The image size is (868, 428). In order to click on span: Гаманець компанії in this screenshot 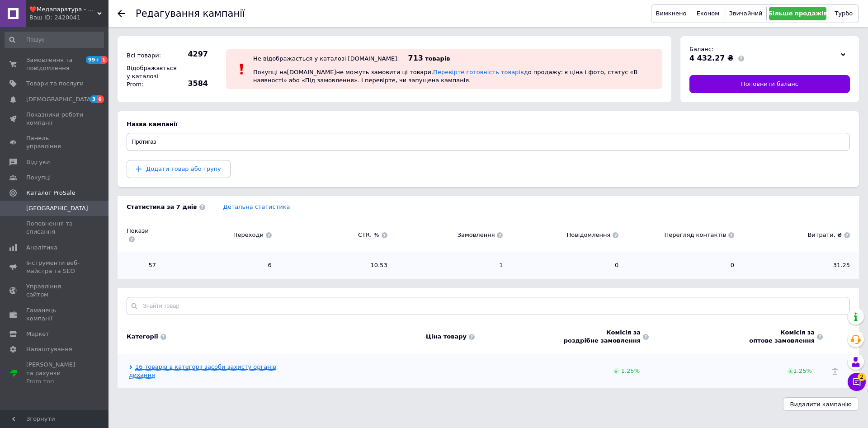, I will do `click(55, 315)`.